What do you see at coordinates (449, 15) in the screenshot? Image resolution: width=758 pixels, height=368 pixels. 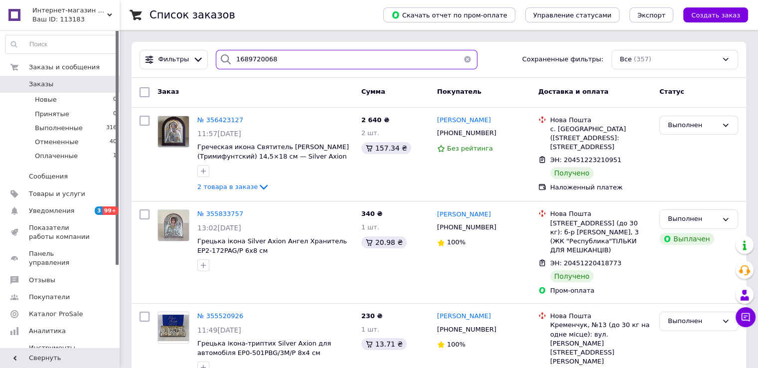 I see `span: Скачать отчет по пром-оплате` at bounding box center [449, 15].